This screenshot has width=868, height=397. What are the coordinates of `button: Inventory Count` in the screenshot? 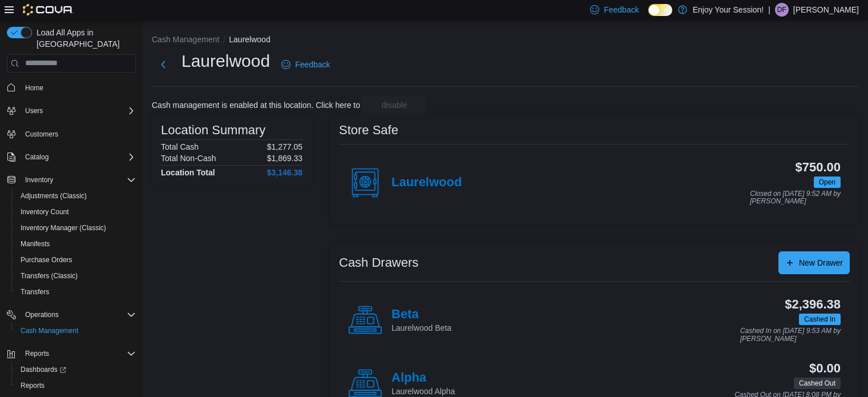 It's located at (76, 212).